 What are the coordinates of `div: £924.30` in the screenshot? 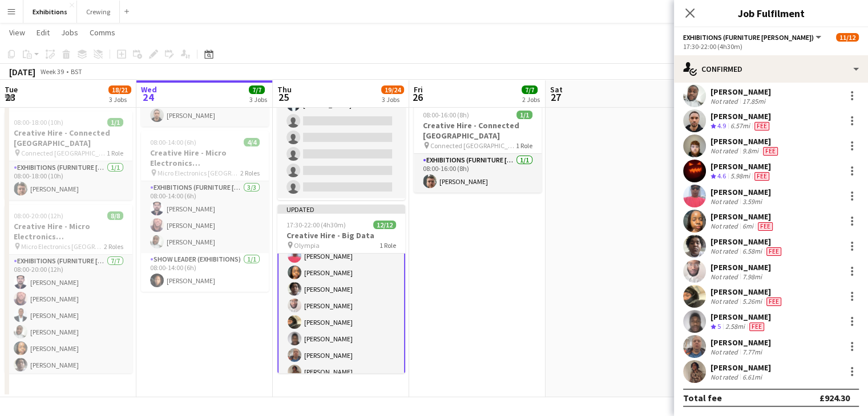 It's located at (835, 398).